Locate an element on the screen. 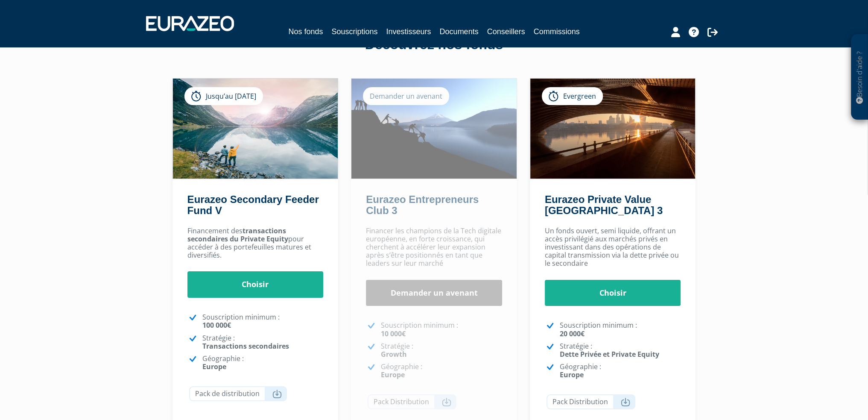 The height and width of the screenshot is (420, 868). a: Pack de distribution is located at coordinates (238, 394).